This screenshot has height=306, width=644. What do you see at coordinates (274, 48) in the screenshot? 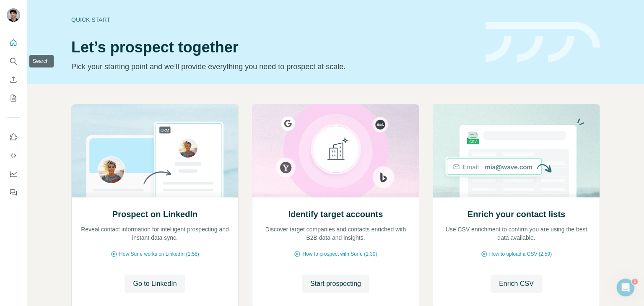
I see `h1: Let’s prospect together` at bounding box center [274, 48].